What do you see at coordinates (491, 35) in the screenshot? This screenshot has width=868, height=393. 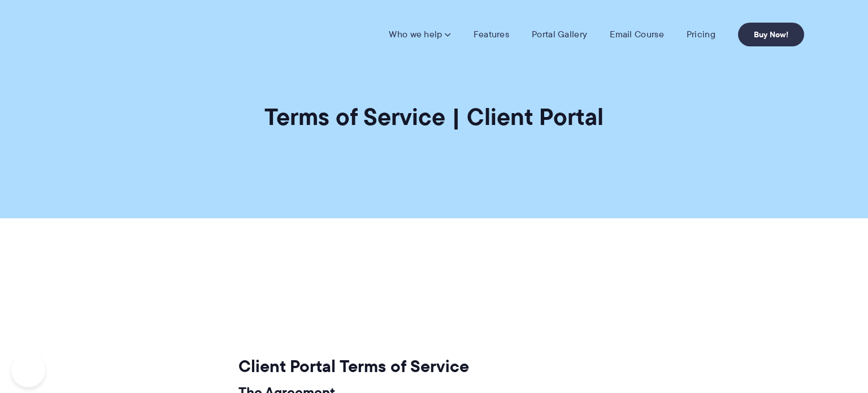 I see `a: Features` at bounding box center [491, 35].